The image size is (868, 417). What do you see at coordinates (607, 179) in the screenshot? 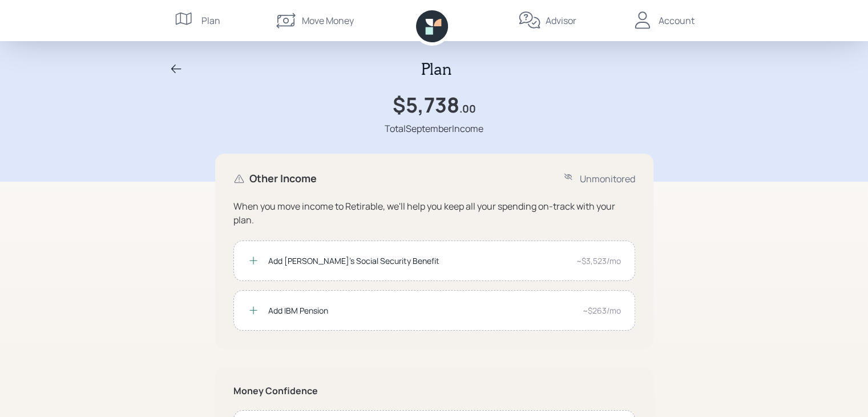
I see `div: Unmonitored` at bounding box center [607, 179].